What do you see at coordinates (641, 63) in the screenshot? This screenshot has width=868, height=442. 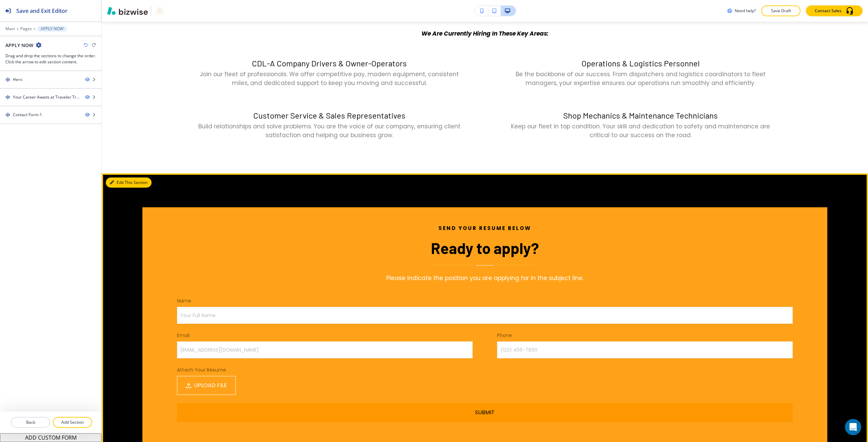 I see `p: Operations & Logistics Personnel` at bounding box center [641, 63].